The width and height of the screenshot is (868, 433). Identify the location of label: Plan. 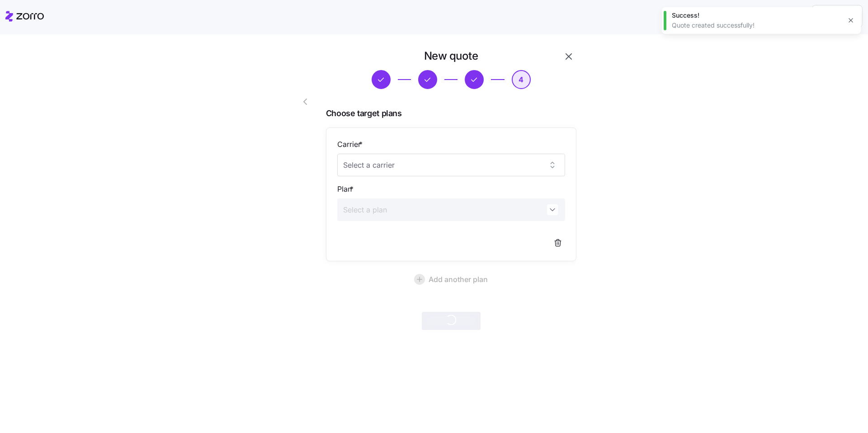
(346, 189).